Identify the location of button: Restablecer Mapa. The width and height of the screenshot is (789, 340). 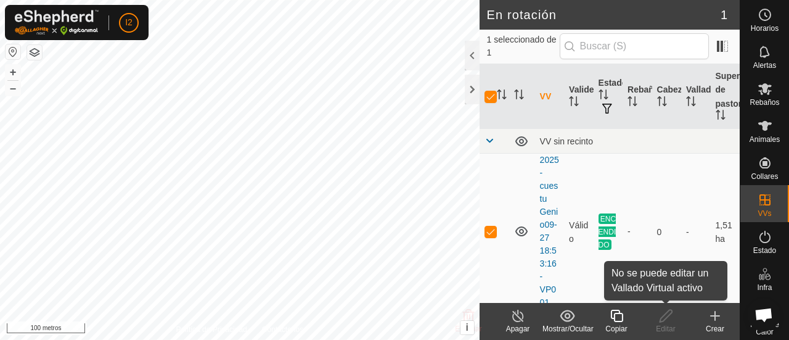
(13, 52).